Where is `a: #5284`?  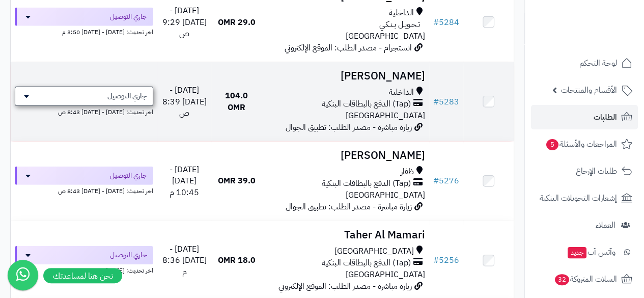 a: #5284 is located at coordinates (446, 22).